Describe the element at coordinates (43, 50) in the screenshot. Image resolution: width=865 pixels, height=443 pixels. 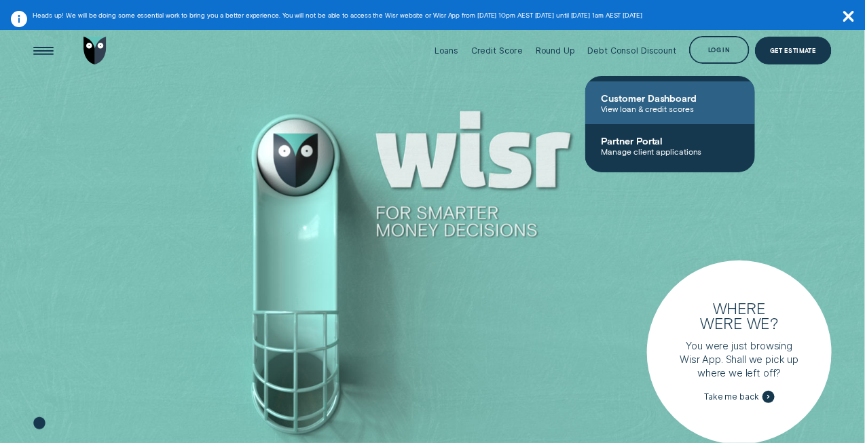
I see `button: Open Menu` at that location.